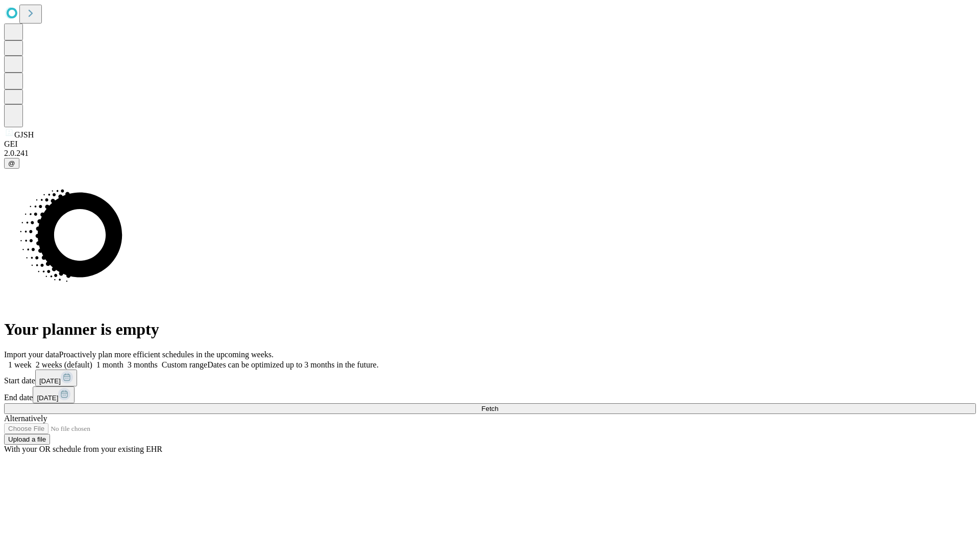  I want to click on span: Dates can be optimized up to 3 months in the future., so click(293, 364).